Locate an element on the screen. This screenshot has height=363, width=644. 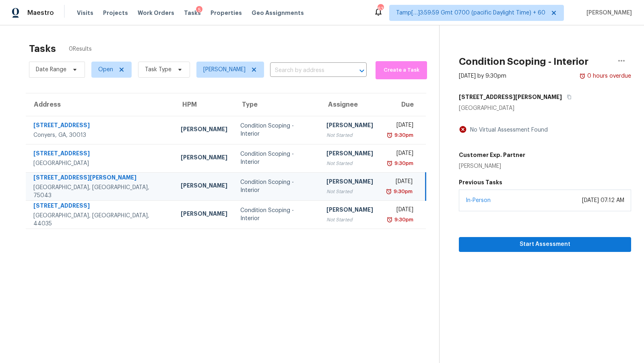
span: Properties is located at coordinates (226, 13).